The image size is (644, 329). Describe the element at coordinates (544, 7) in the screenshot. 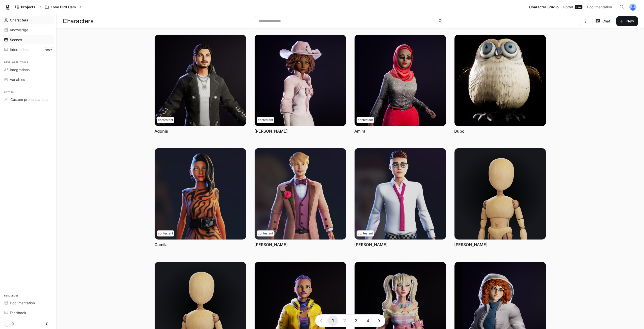

I see `a: Character Studio` at that location.